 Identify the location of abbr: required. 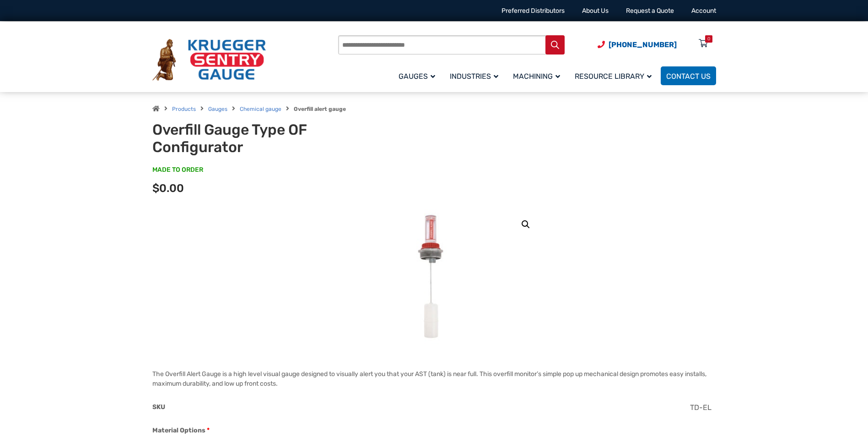
(208, 430).